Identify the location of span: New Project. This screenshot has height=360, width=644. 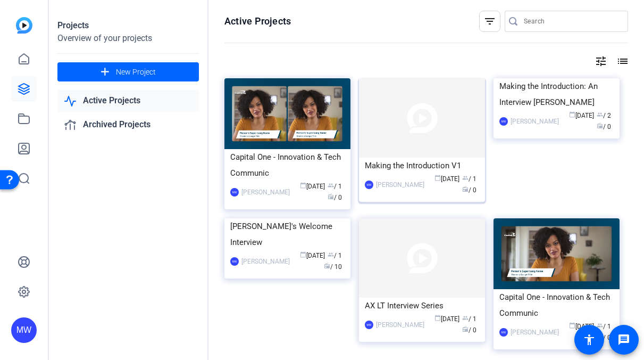
(135, 72).